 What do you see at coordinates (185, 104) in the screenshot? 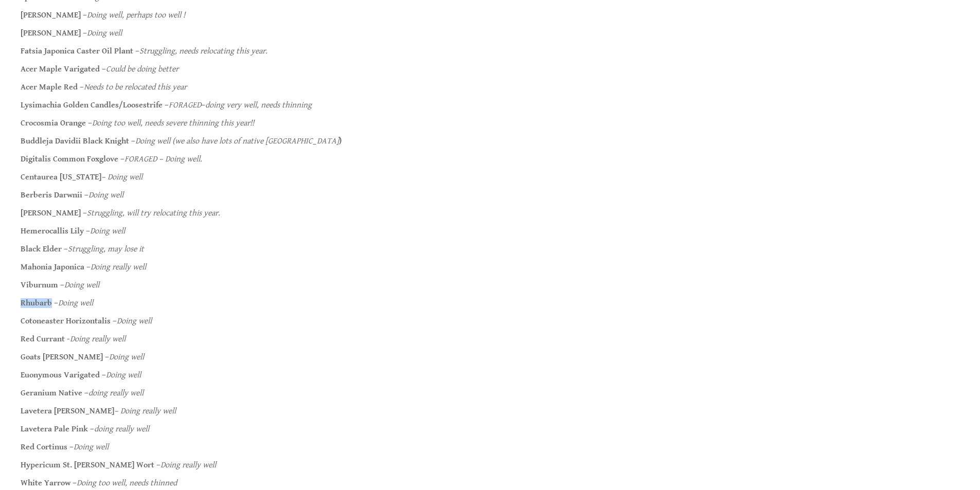
I see `em: FORAGED` at bounding box center [185, 104].